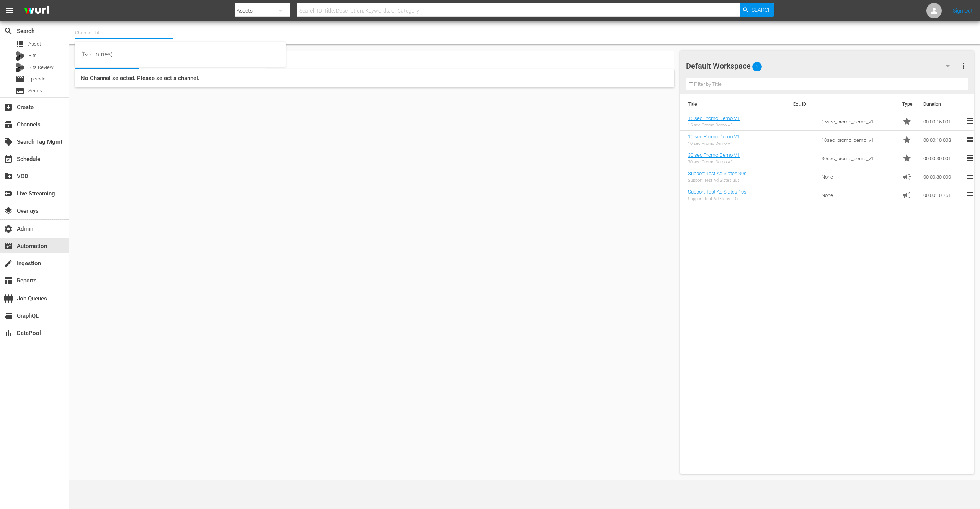 The image size is (980, 509). I want to click on td: 00:00:10.761, so click(942, 195).